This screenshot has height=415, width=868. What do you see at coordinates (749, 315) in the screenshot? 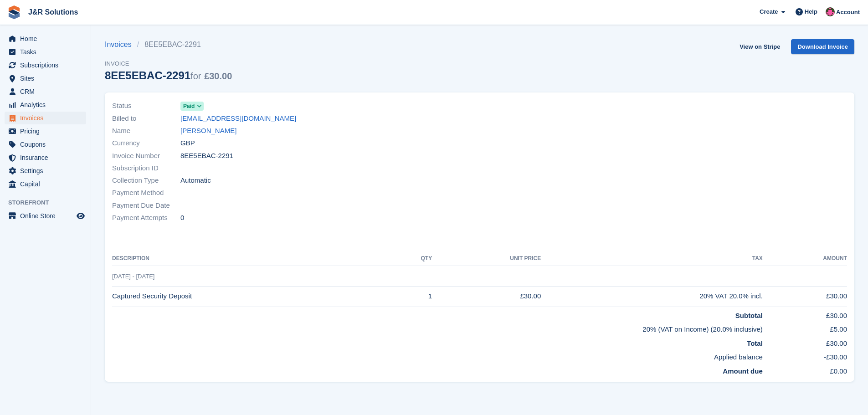
I see `strong: Subtotal` at bounding box center [749, 315].